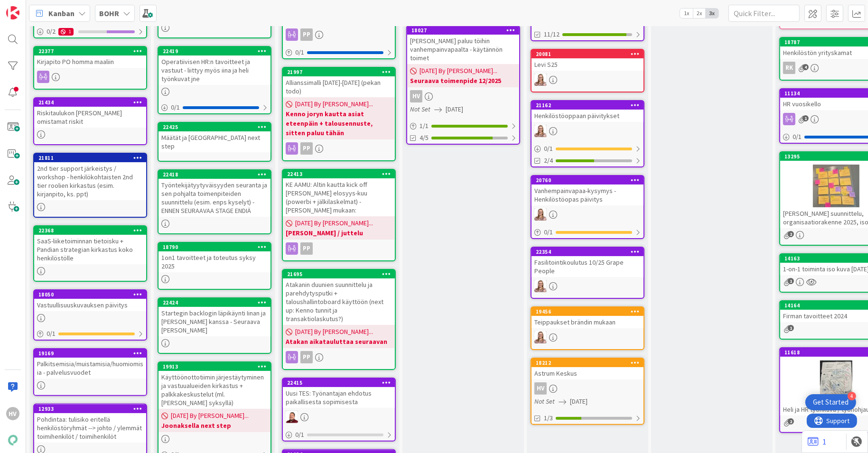 This screenshot has width=868, height=453. Describe the element at coordinates (90, 32) in the screenshot. I see `div: 0/21` at that location.